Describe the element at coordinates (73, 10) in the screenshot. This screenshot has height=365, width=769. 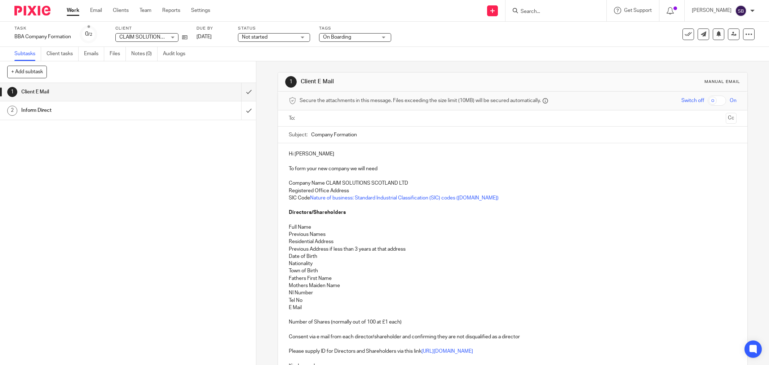
I see `a: Work` at that location.